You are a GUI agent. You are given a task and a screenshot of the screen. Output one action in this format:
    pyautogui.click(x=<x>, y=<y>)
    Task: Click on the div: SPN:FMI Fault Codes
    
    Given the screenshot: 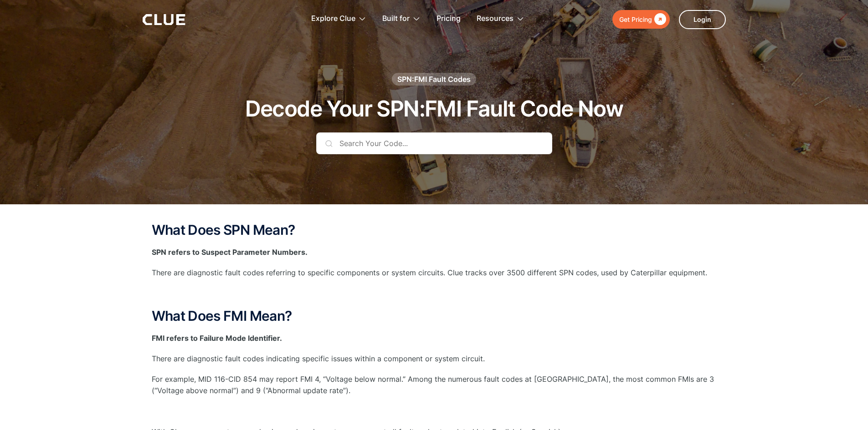 What is the action you would take?
    pyautogui.click(x=434, y=79)
    